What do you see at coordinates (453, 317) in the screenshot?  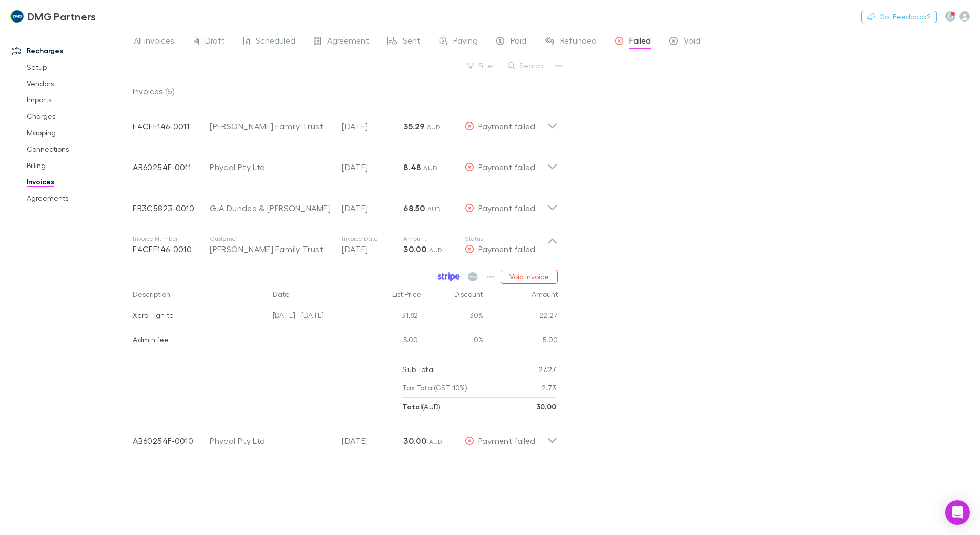 I see `div: 30%` at bounding box center [453, 317].